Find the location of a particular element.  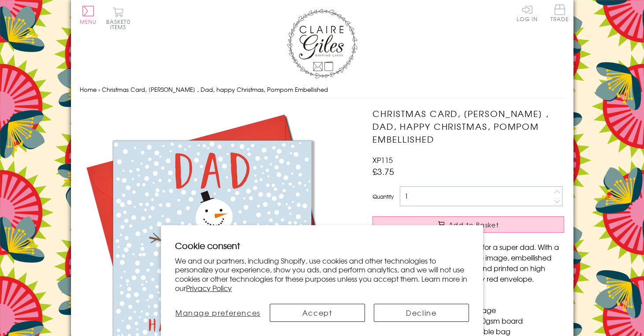

span: Menu is located at coordinates (88, 22).